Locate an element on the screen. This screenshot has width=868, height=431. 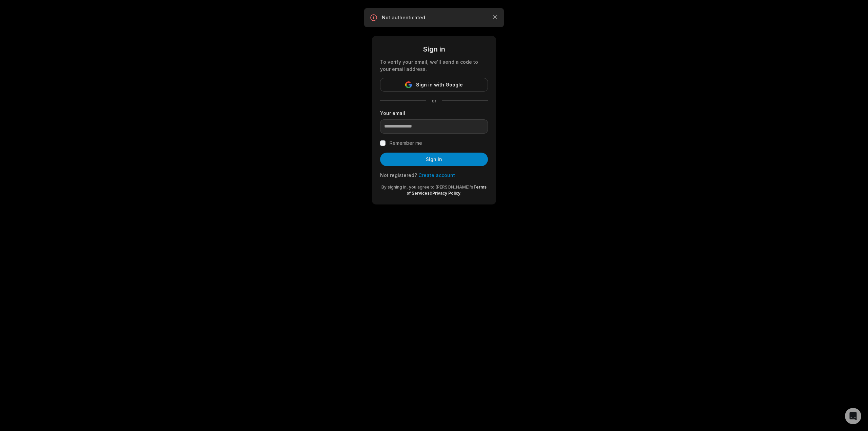
p: Not authenticated is located at coordinates (434, 18).